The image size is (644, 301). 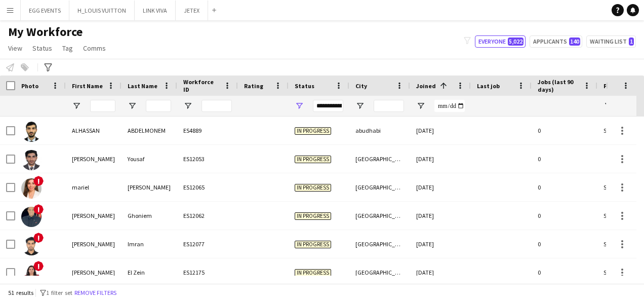 What do you see at coordinates (150, 215) in the screenshot?
I see `div: Ghoniem` at bounding box center [150, 215].